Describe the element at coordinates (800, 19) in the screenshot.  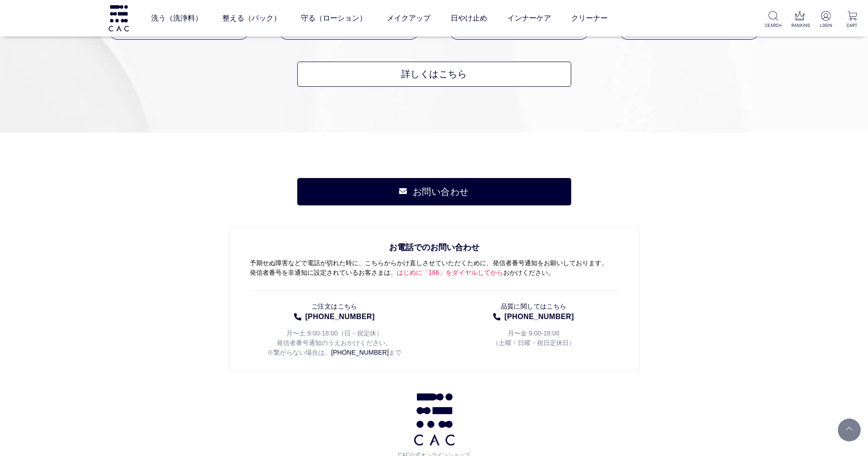
I see `a: RANKING` at that location.